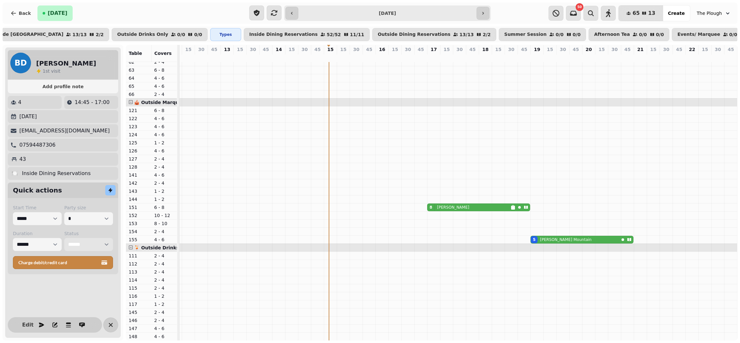  What do you see at coordinates (37, 190) in the screenshot?
I see `h2: Quick actions` at bounding box center [37, 190].